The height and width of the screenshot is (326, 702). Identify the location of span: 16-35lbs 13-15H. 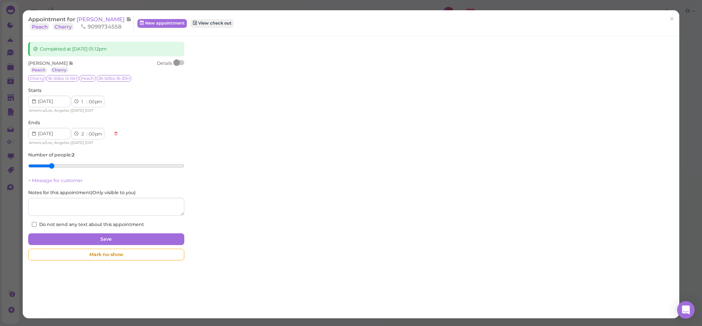
(62, 78).